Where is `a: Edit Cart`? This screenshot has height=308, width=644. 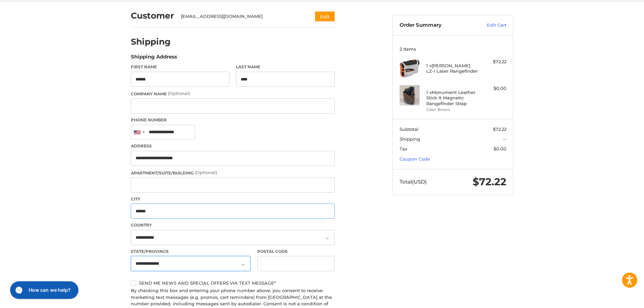
a: Edit Cart is located at coordinates (489, 25).